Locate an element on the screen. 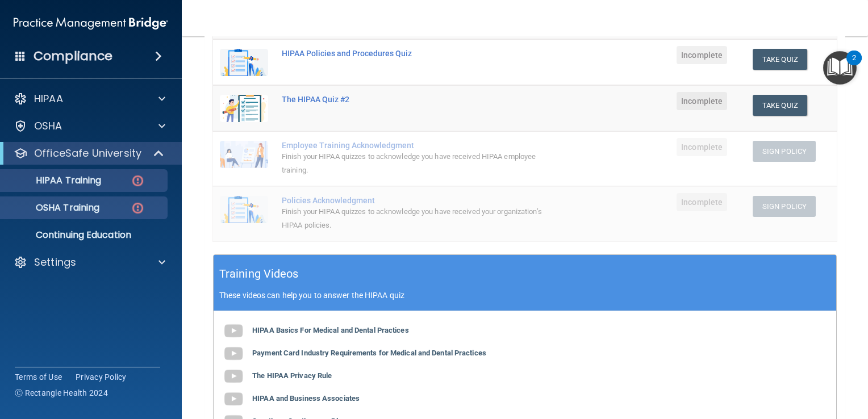 Image resolution: width=868 pixels, height=419 pixels. p: These videos can help you to answer the HIPAA quiz is located at coordinates (525, 295).